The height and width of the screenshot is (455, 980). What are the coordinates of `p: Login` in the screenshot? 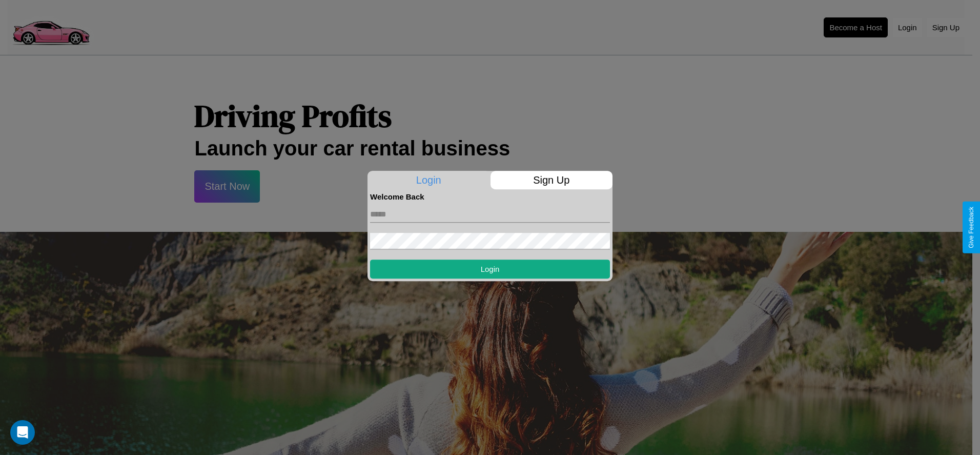 It's located at (429, 180).